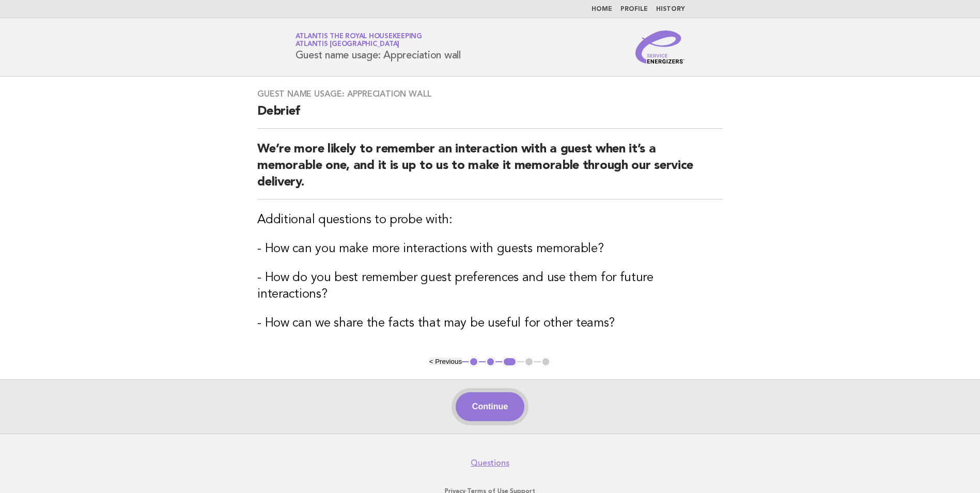 The height and width of the screenshot is (493, 980). Describe the element at coordinates (490, 462) in the screenshot. I see `a: Questions` at that location.